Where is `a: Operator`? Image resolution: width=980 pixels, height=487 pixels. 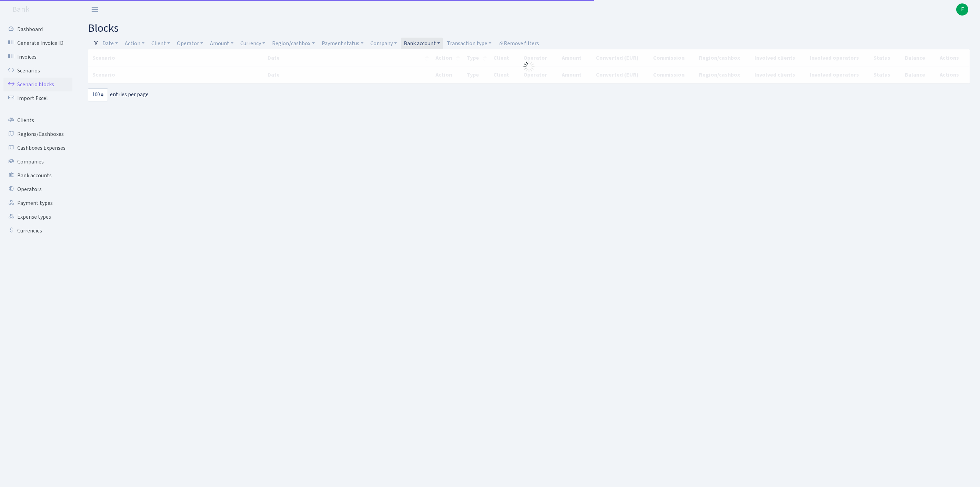
a: Operator is located at coordinates (190, 43).